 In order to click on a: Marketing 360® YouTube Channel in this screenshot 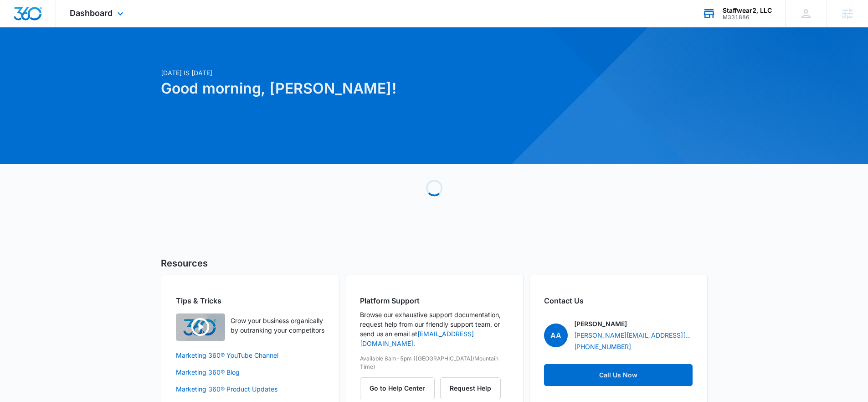, I will do `click(250, 355)`.